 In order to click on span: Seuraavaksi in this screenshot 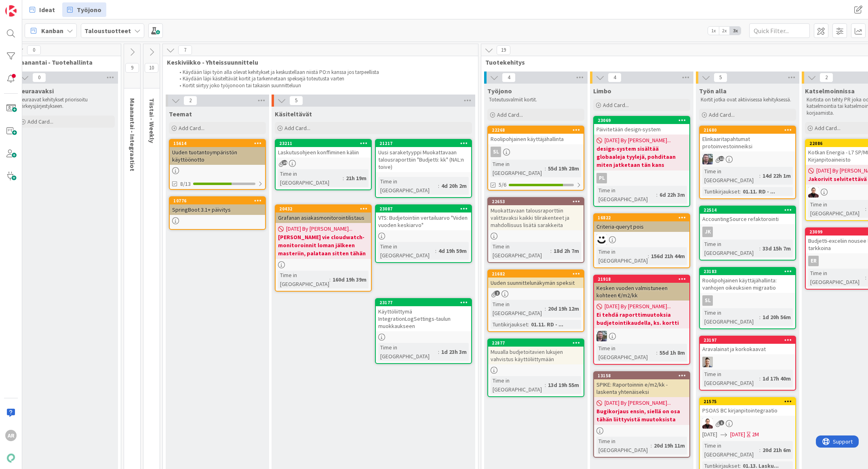, I will do `click(35, 91)`.